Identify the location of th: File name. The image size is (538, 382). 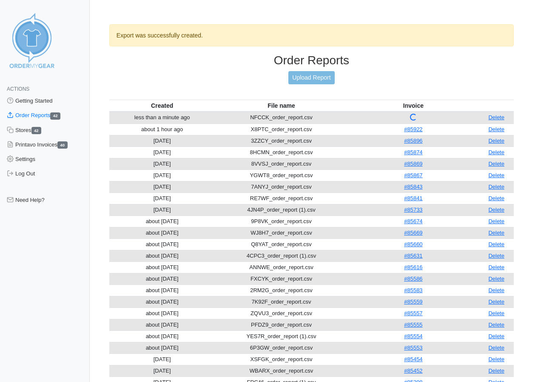
(282, 106).